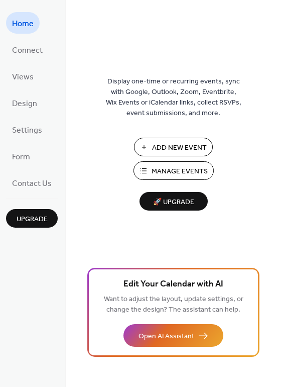 This screenshot has width=281, height=387. What do you see at coordinates (32, 182) in the screenshot?
I see `a: Contact Us` at bounding box center [32, 182].